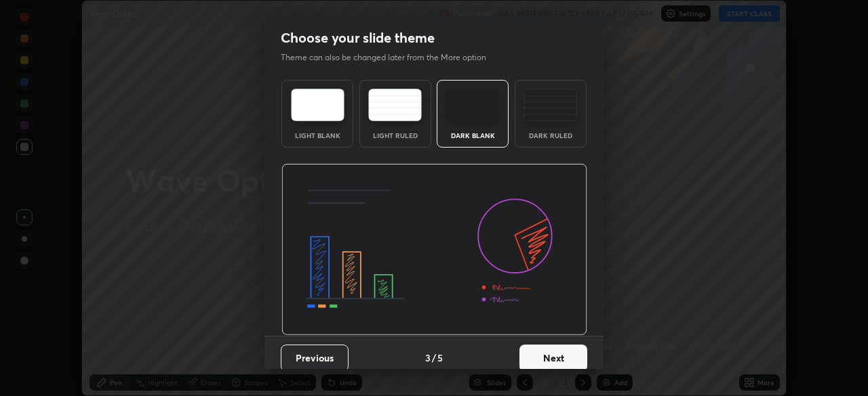 The image size is (868, 396). I want to click on div: Dark Blank, so click(472, 136).